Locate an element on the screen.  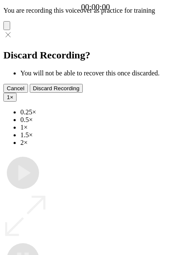
span: 1 is located at coordinates (8, 97).